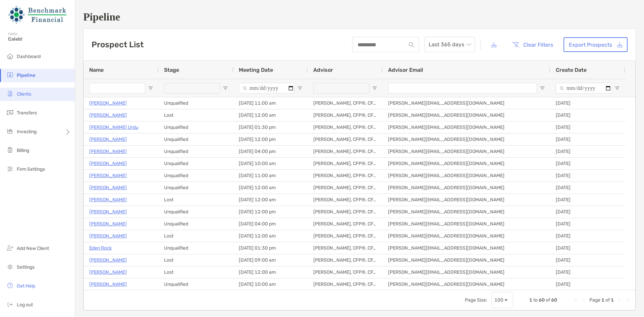  Describe the element at coordinates (10, 169) in the screenshot. I see `img: firm-settings icon` at that location.